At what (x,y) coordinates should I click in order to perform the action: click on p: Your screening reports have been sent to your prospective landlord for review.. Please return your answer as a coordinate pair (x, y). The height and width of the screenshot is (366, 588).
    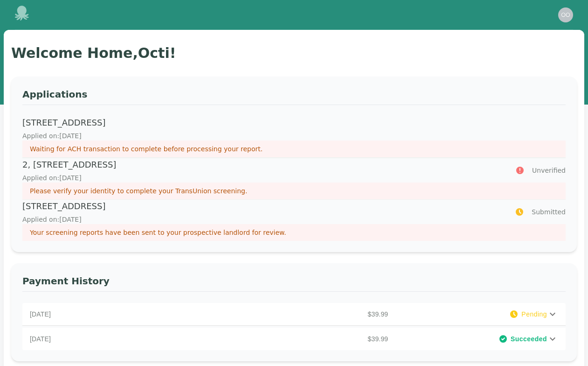
    Looking at the image, I should click on (294, 233).